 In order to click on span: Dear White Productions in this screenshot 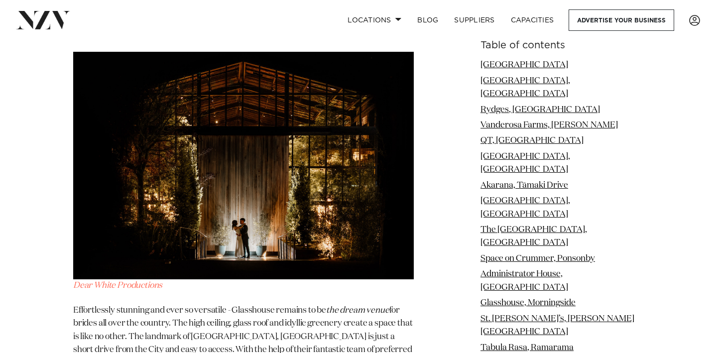, I will do `click(117, 285)`.